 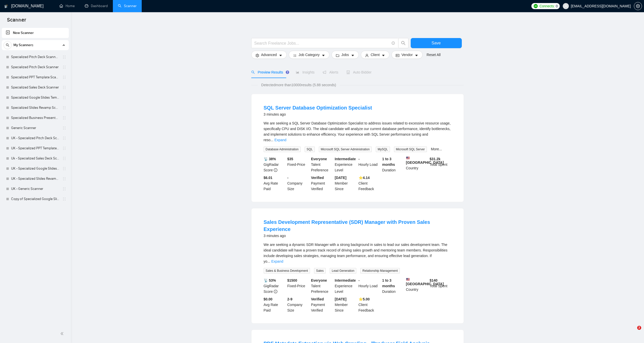 I want to click on div: We are seeking a SQL Server Database Optimization Specialist to address issues related to excessi..., so click(x=358, y=132).